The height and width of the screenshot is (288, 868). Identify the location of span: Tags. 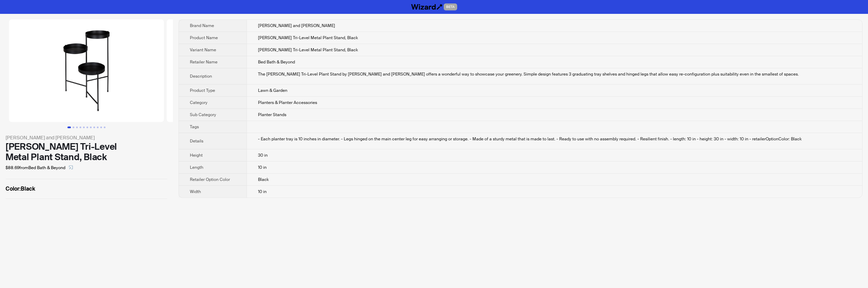
(195, 127).